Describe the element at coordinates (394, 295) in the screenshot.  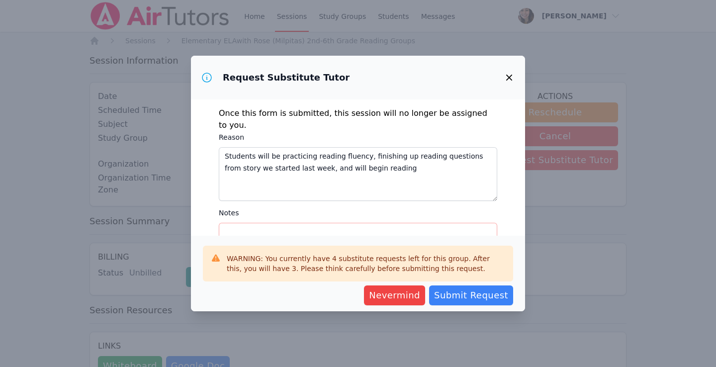
I see `button: Nevermind` at that location.